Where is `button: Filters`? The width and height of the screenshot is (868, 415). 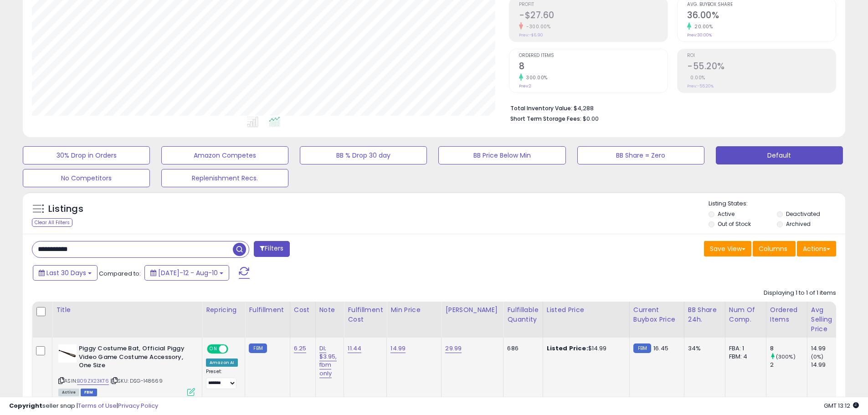
button: Filters is located at coordinates (271, 248).